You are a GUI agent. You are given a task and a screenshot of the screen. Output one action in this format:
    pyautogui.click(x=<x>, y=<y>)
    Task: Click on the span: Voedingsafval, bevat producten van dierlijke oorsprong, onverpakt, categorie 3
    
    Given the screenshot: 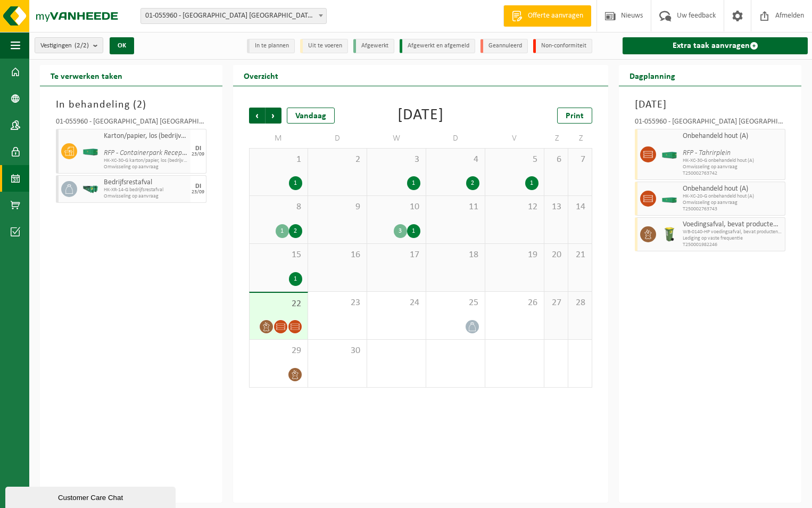 What is the action you would take?
    pyautogui.click(x=733, y=225)
    